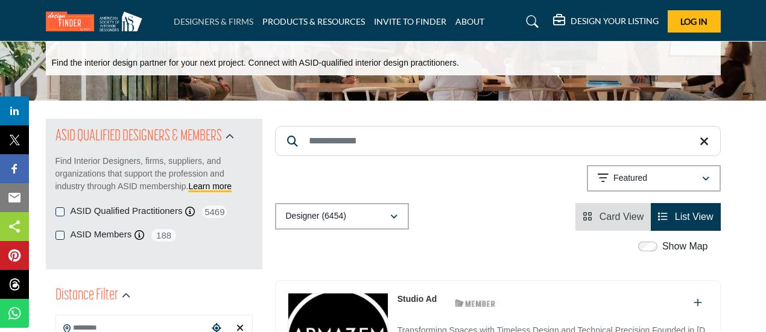 The image size is (766, 332). I want to click on div: DESIGN YOUR LISTING, so click(605, 22).